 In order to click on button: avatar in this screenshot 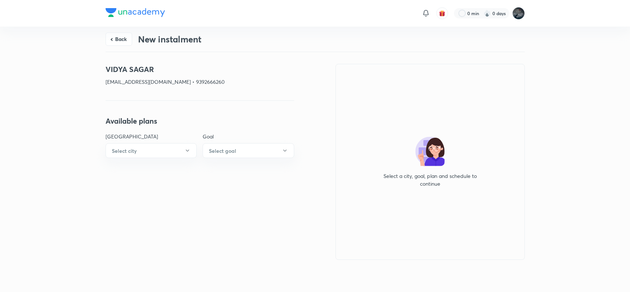, I will do `click(442, 13)`.